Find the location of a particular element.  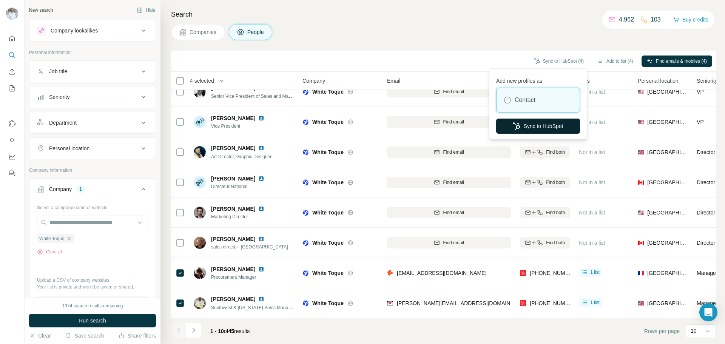

span: Seniority is located at coordinates (707, 81).